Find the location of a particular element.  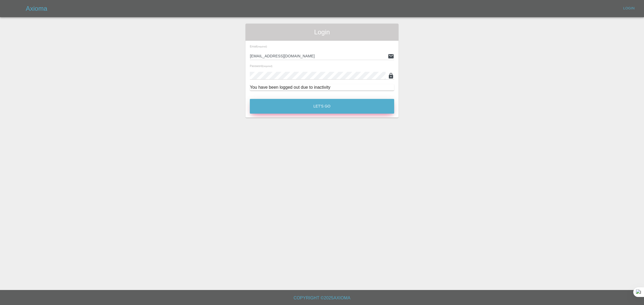

span: Email is located at coordinates (258, 46).